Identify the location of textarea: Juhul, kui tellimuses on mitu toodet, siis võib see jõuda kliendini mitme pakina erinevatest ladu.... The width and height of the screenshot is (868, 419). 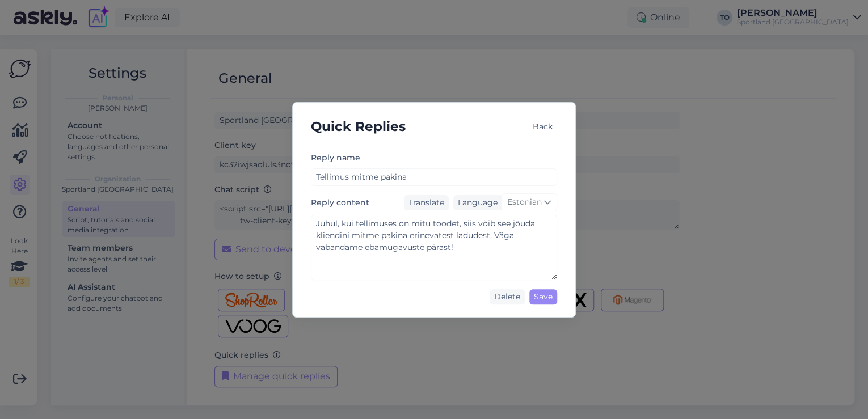
(434, 247).